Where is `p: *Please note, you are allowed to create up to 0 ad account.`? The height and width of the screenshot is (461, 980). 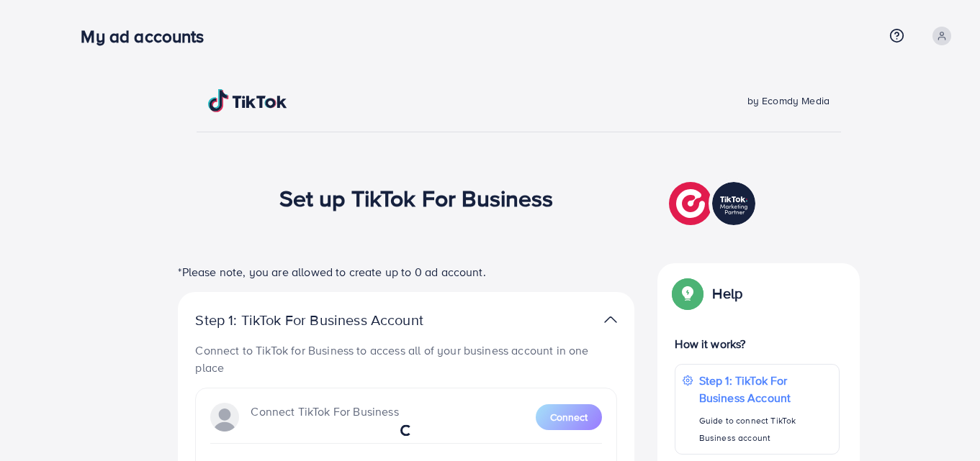
p: *Please note, you are allowed to create up to 0 ad account. is located at coordinates (406, 272).